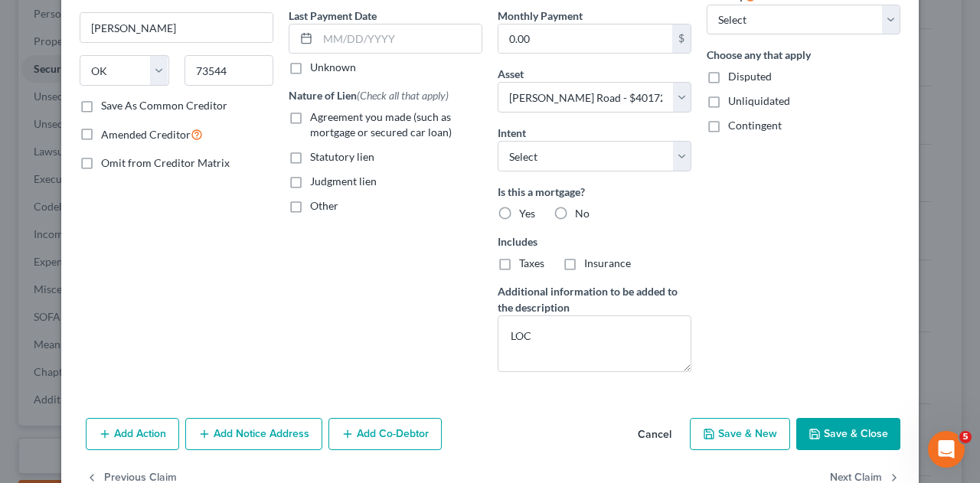 Image resolution: width=980 pixels, height=483 pixels. I want to click on span: Taxes, so click(531, 262).